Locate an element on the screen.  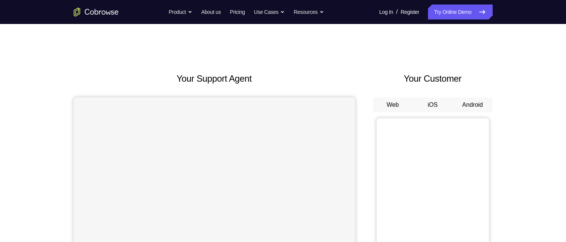
a: Register is located at coordinates (410, 12).